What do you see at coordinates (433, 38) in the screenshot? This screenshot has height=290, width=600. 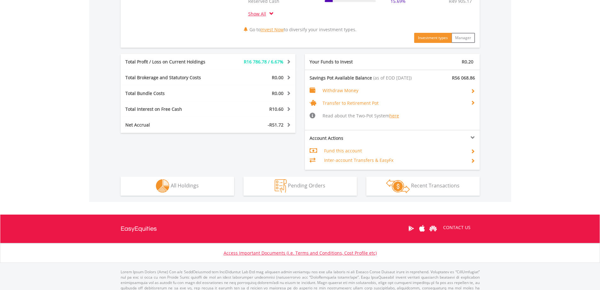 I see `button: Investment types` at bounding box center [433, 38].